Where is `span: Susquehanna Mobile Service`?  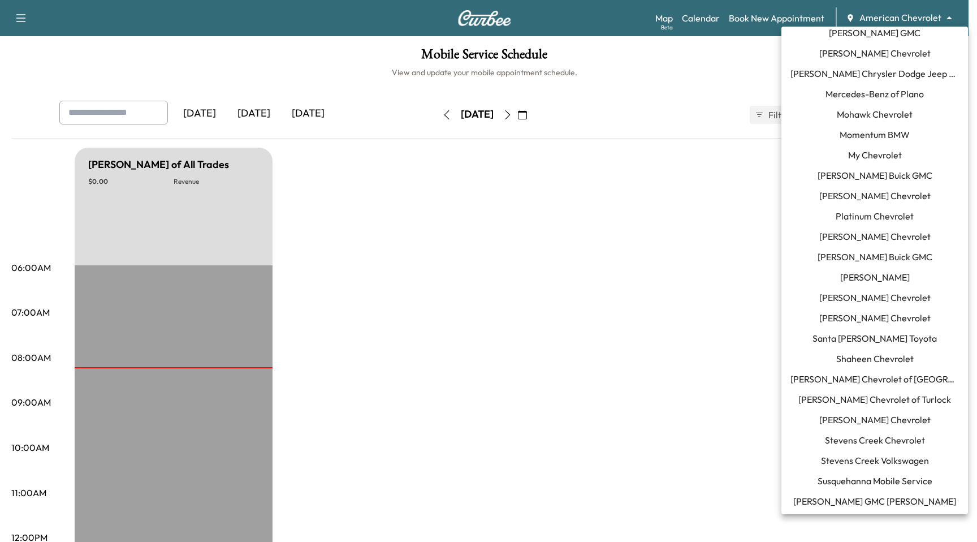 span: Susquehanna Mobile Service is located at coordinates (875, 481).